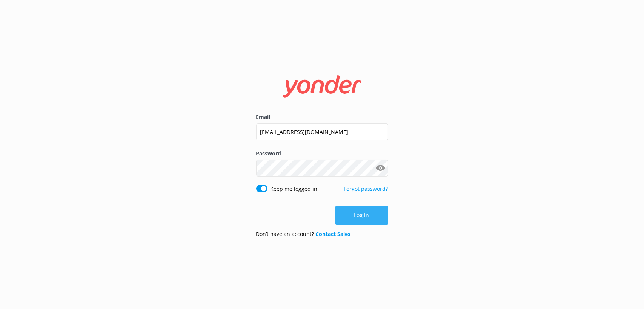 This screenshot has width=644, height=309. What do you see at coordinates (381, 168) in the screenshot?
I see `button: Show password` at bounding box center [381, 168].